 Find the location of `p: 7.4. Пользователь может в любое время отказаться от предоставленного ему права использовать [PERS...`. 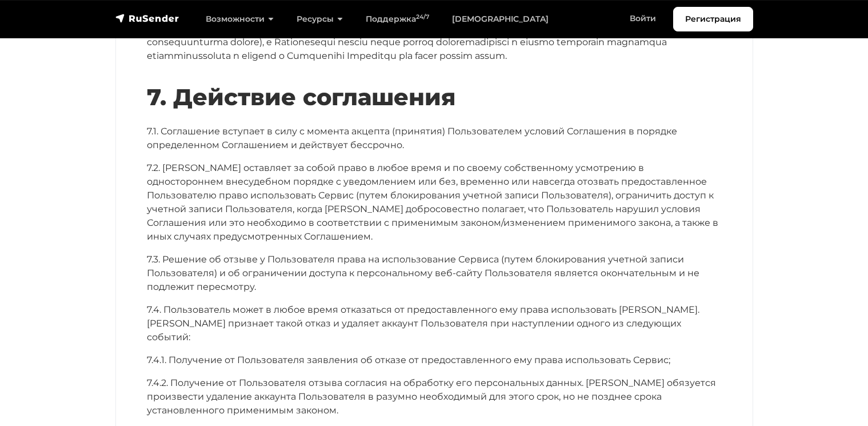

p: 7.4. Пользователь может в любое время отказаться от предоставленного ему права использовать [PERS... is located at coordinates (434, 324).